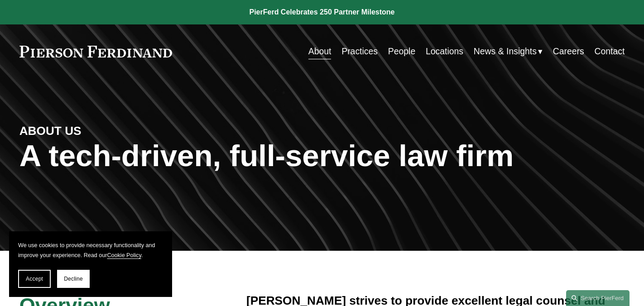 The width and height of the screenshot is (644, 306). What do you see at coordinates (90, 264) in the screenshot?
I see `section: Cookie banner` at bounding box center [90, 264].